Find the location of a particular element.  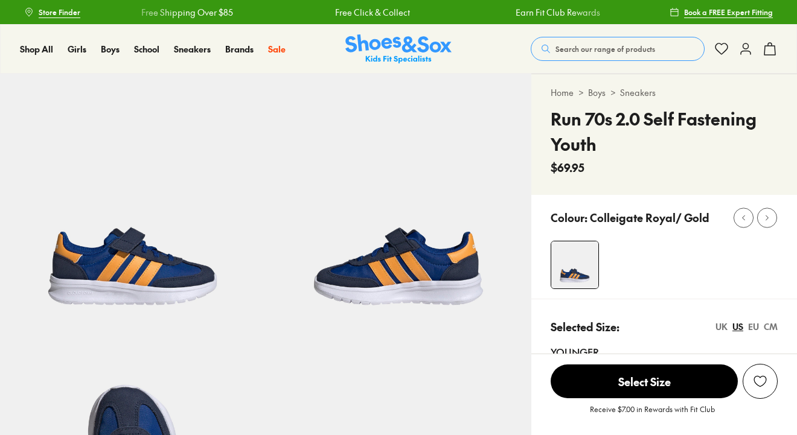

div: CM is located at coordinates (771, 327).